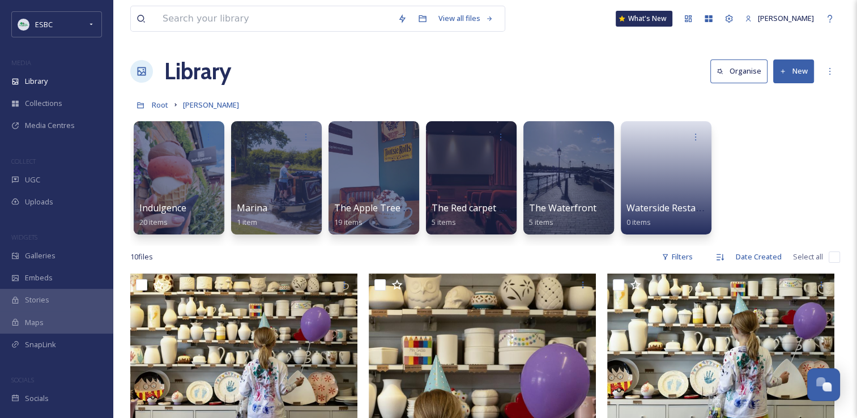 The height and width of the screenshot is (418, 857). What do you see at coordinates (40, 256) in the screenshot?
I see `span: Galleries` at bounding box center [40, 256].